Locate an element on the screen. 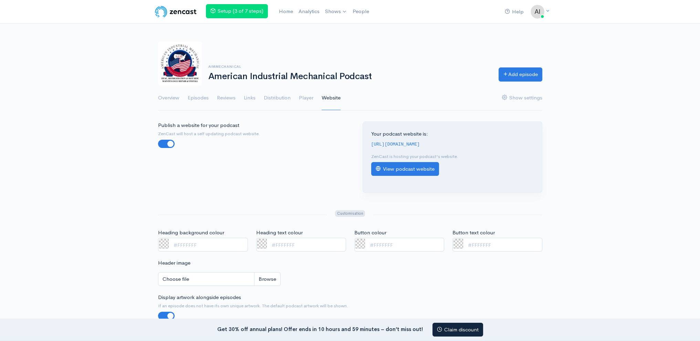 The width and height of the screenshot is (700, 341). a: Add episode is located at coordinates (520, 74).